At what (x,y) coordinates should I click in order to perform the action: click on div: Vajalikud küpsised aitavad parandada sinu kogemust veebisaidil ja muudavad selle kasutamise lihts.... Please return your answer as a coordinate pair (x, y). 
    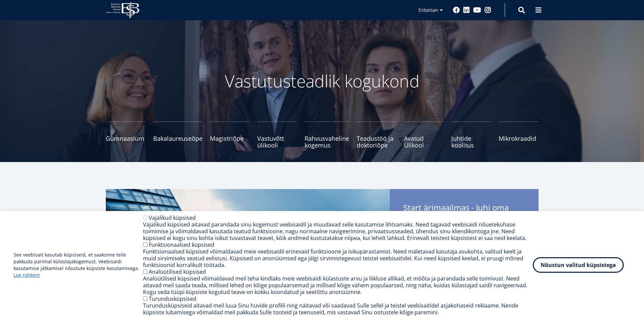
    Looking at the image, I should click on (338, 231).